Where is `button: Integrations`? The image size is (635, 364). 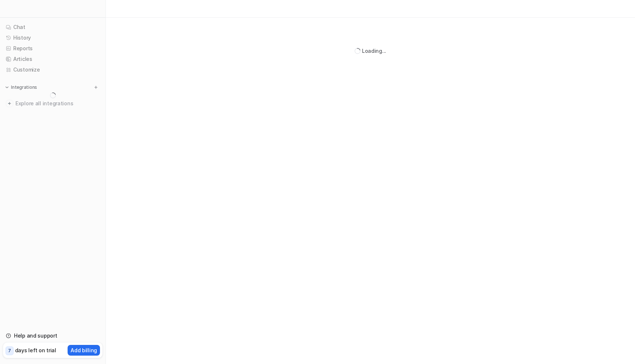 button: Integrations is located at coordinates (21, 87).